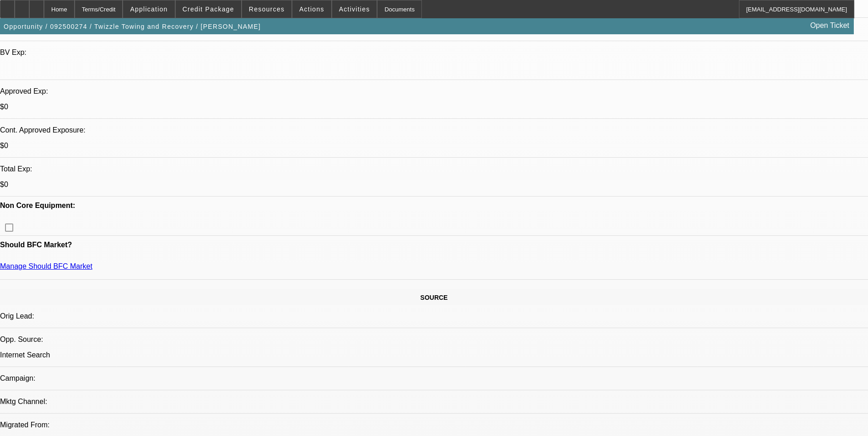  Describe the element at coordinates (312, 9) in the screenshot. I see `span: Actions` at that location.